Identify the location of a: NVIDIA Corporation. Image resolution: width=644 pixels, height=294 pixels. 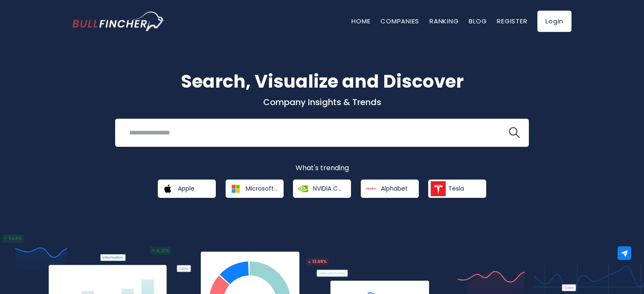
(322, 188).